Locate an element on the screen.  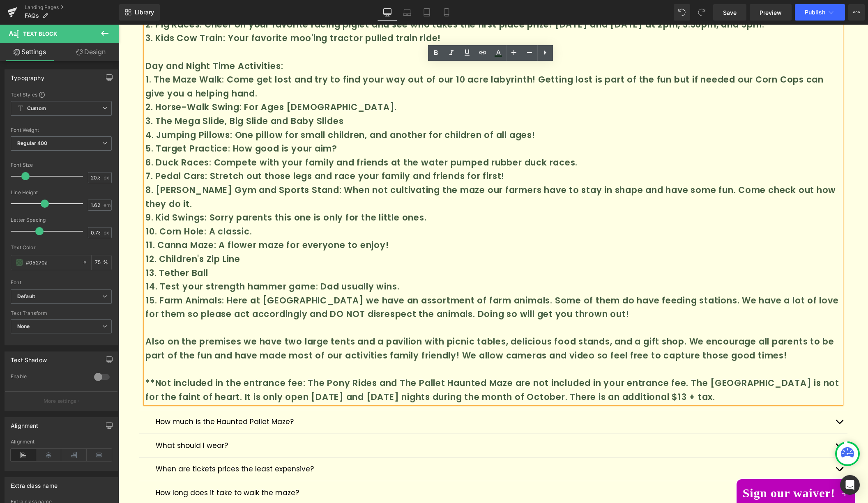
p: 9. Kid Swings: Sorry parents this one is only for the little ones. is located at coordinates (375, 193).